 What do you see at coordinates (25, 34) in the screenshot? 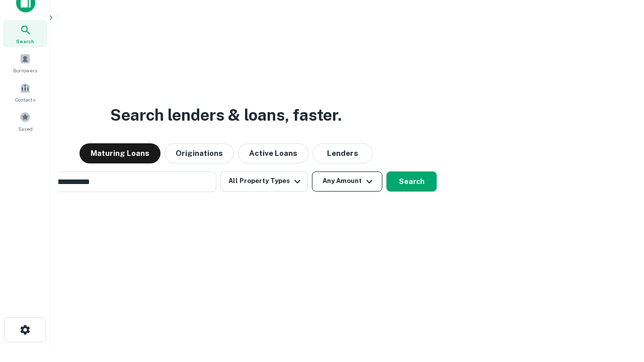
I see `a: Search` at bounding box center [25, 34].